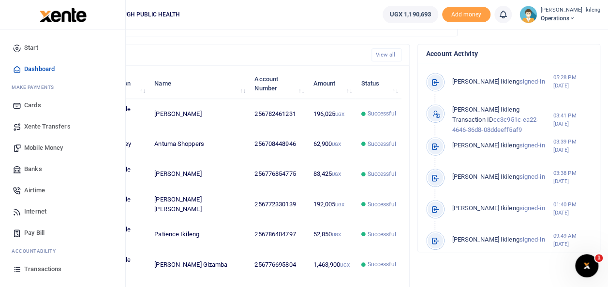 Image resolution: width=608 pixels, height=287 pixels. I want to click on td: 256776695804, so click(278, 265).